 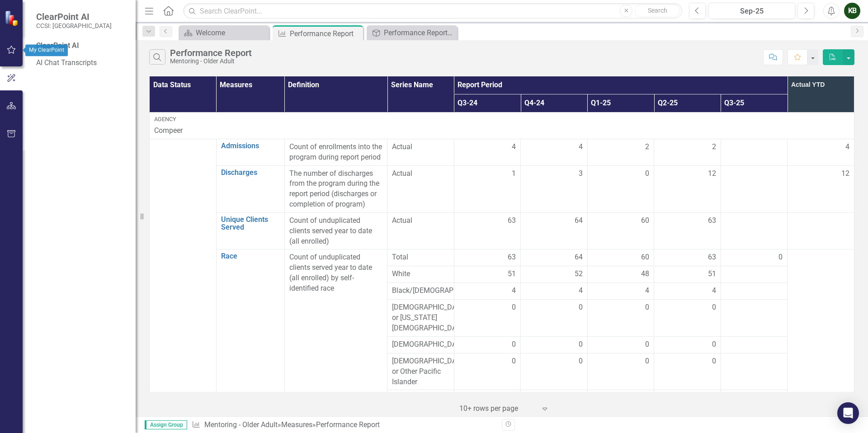 I want to click on img: ClearPoint Strategy, so click(x=12, y=18).